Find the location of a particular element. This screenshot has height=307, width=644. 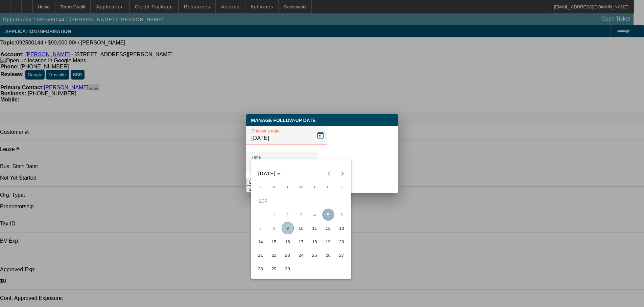

button: September 20, 2025 is located at coordinates (342, 242).